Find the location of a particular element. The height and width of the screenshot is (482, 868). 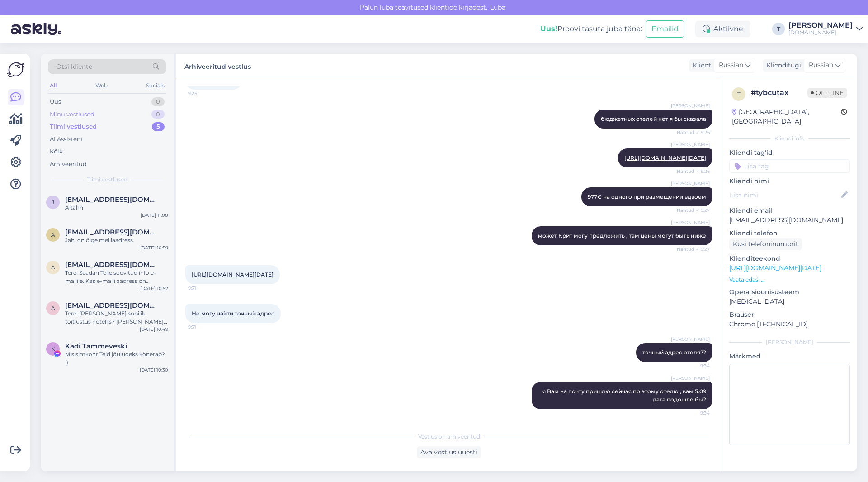

div: Ava vestlus uuesti is located at coordinates (449, 452).